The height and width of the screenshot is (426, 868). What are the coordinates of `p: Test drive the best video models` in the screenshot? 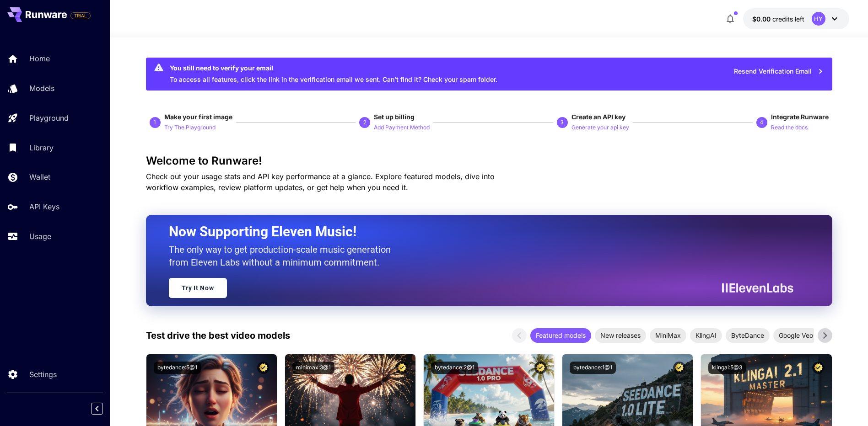 It's located at (218, 336).